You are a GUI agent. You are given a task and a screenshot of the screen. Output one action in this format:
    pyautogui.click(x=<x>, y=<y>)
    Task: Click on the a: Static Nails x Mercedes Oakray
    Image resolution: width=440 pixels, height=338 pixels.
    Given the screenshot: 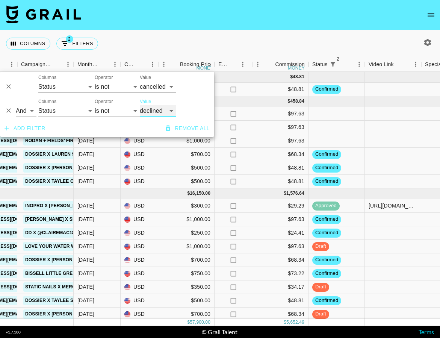 What is the action you would take?
    pyautogui.click(x=67, y=287)
    